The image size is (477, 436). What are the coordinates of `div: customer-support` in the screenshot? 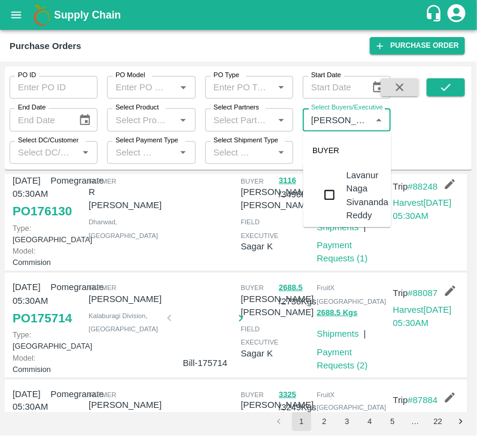 It's located at (435, 15).